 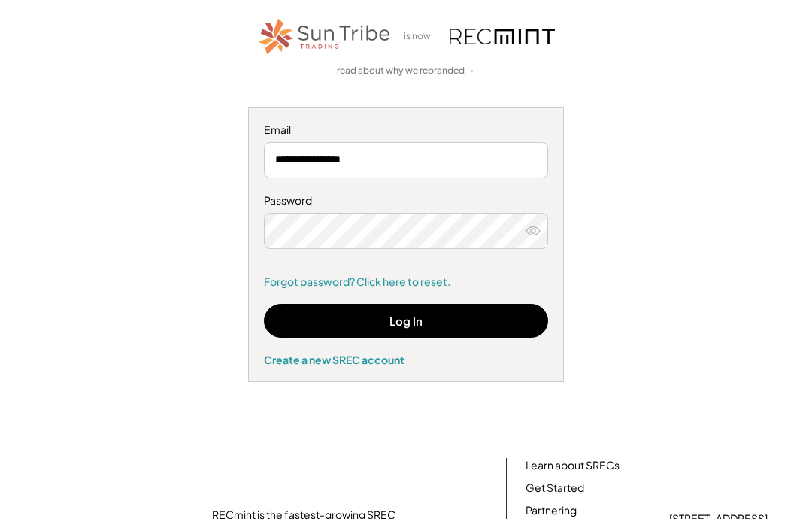 I want to click on a: Partnering, so click(x=551, y=511).